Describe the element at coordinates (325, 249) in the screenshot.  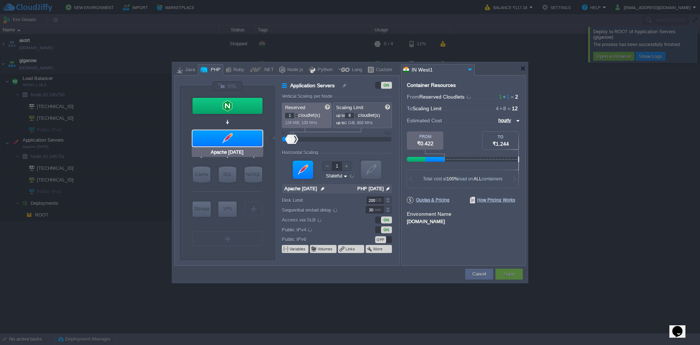
I see `button: Volumes` at that location.